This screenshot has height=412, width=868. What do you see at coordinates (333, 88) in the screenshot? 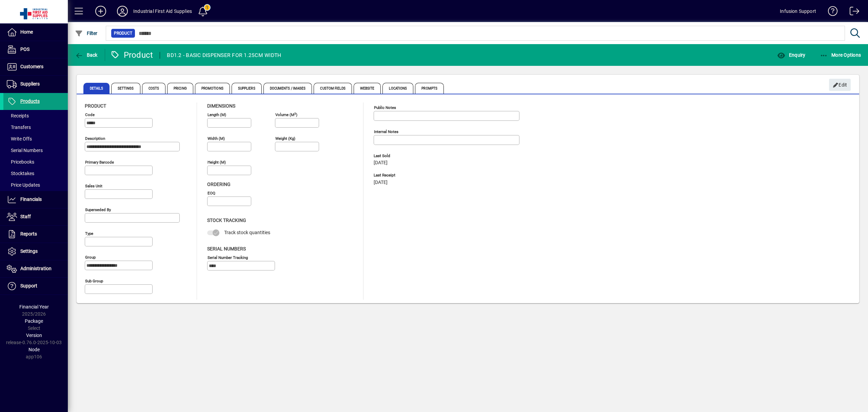
I see `span: Custom Fields` at bounding box center [333, 88].